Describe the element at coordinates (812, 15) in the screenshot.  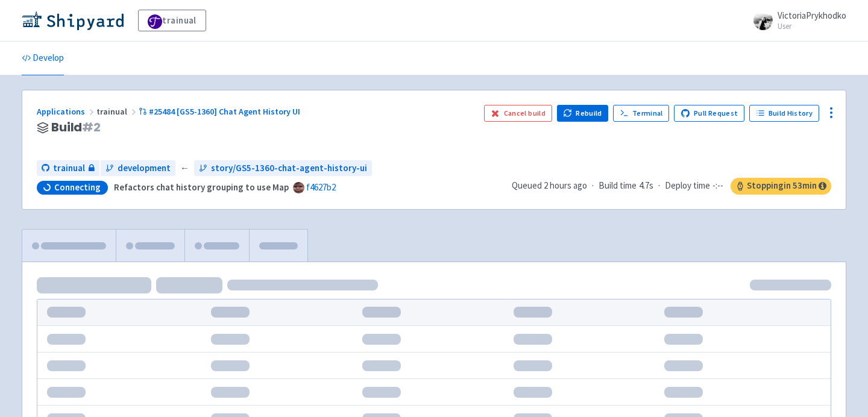
I see `span: VictoriaPrykhodko` at that location.